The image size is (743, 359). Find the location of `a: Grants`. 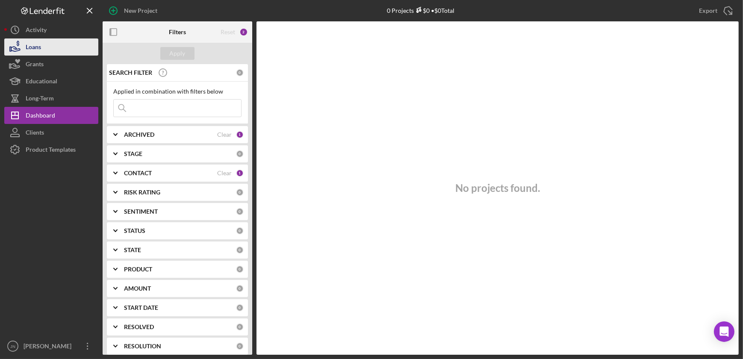

a: Grants is located at coordinates (51, 64).